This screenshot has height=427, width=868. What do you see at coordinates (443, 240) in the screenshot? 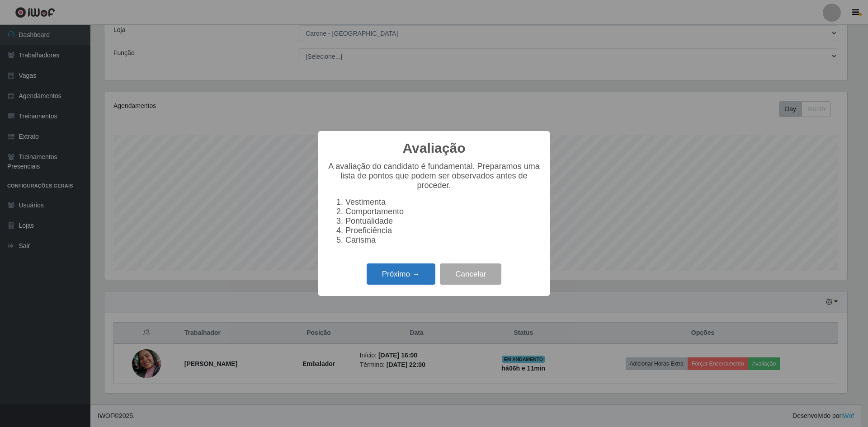
I see `li: Carisma` at bounding box center [443, 240].